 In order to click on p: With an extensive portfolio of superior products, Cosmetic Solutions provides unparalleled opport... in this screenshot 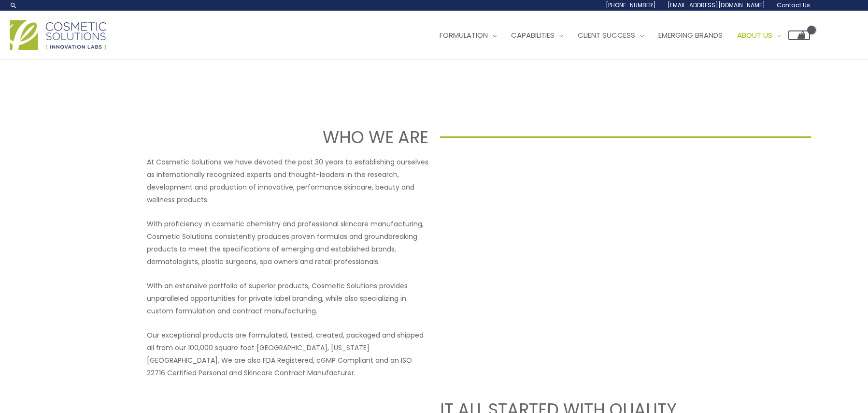, I will do `click(287, 298)`.